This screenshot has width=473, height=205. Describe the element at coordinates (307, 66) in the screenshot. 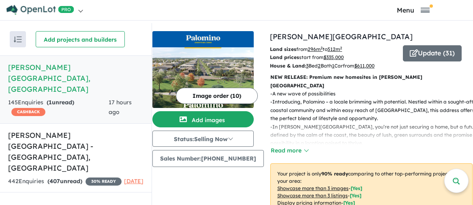

I see `u: 3` at that location.